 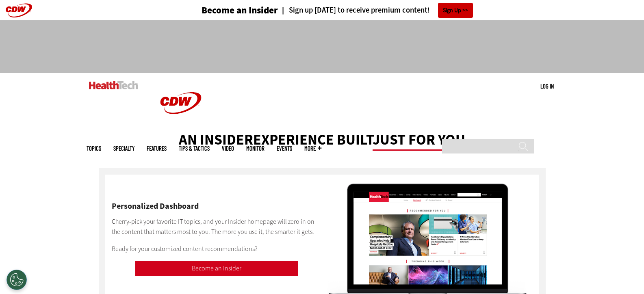 I want to click on div: User menu, so click(x=547, y=86).